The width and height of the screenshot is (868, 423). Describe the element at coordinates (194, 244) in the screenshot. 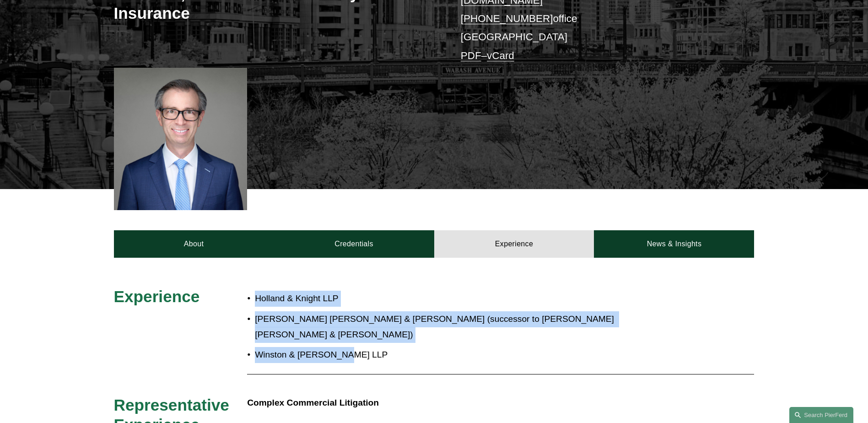

I see `a: About` at that location.